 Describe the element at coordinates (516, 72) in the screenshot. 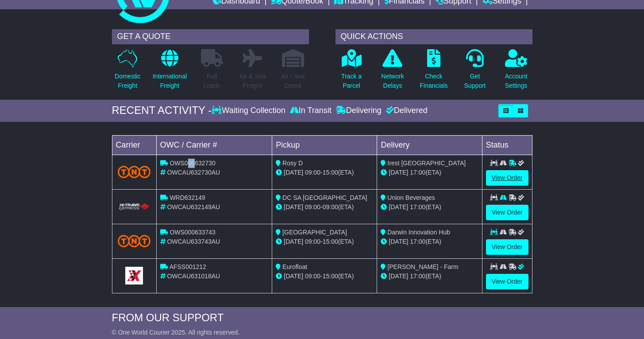

I see `a: AccountSettings` at that location.